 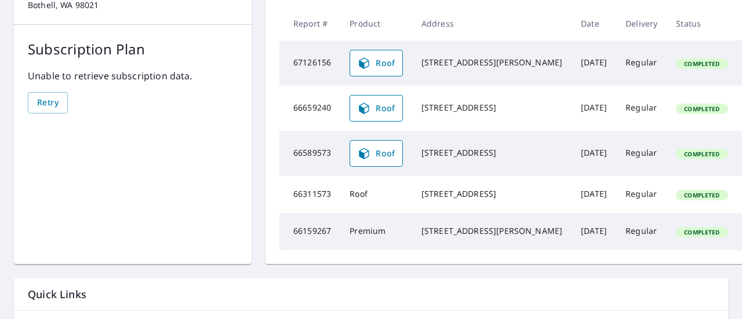 I want to click on td: 66659240, so click(x=310, y=108).